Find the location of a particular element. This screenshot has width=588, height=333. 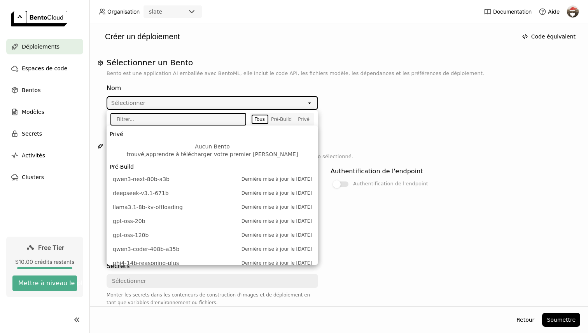

div: $10.00 crédits restants is located at coordinates (45, 262).